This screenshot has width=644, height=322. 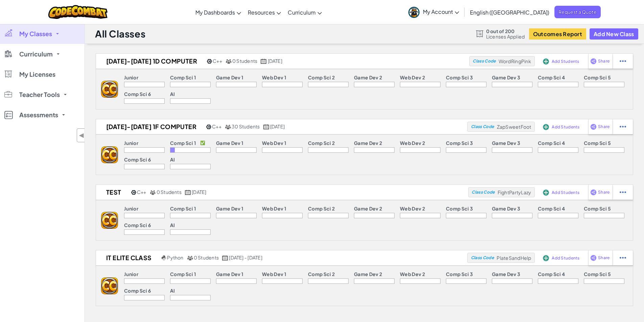 I want to click on h2: IT Elite class, so click(x=128, y=258).